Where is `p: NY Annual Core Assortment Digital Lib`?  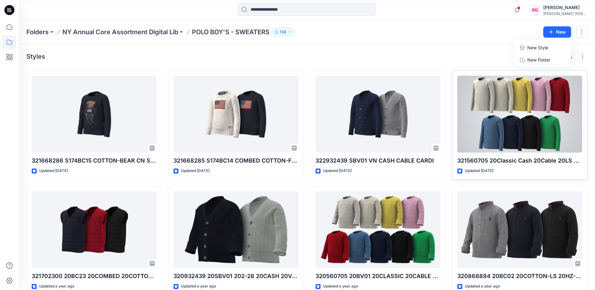
p: NY Annual Core Assortment Digital Lib is located at coordinates (120, 32).